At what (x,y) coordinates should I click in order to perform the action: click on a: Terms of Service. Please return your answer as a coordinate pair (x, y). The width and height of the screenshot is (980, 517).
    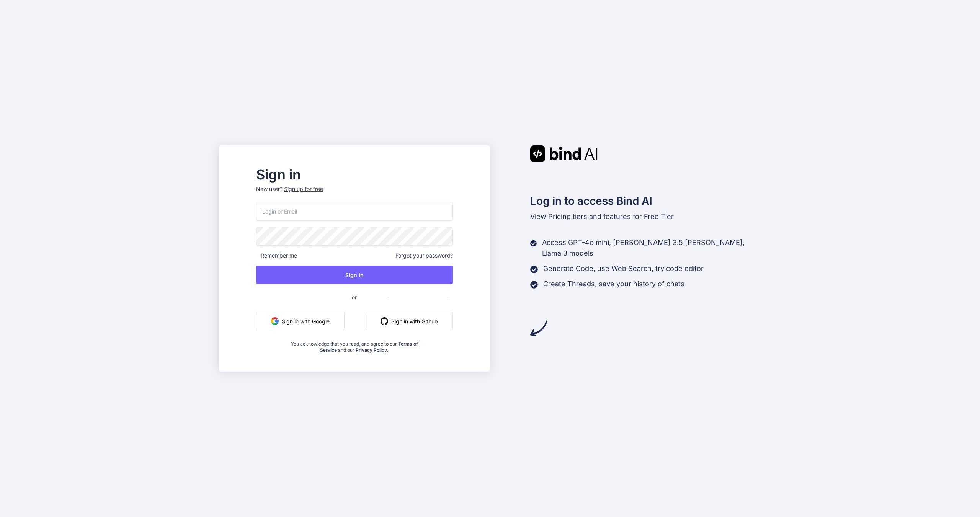
    Looking at the image, I should click on (369, 347).